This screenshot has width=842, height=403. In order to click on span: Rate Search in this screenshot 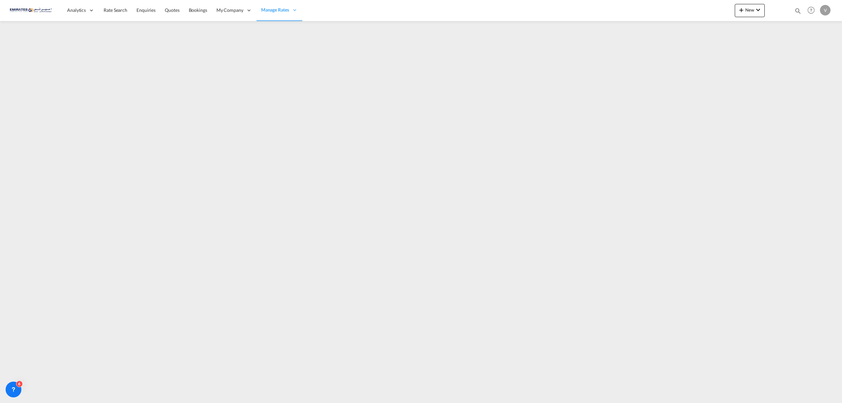, I will do `click(115, 10)`.